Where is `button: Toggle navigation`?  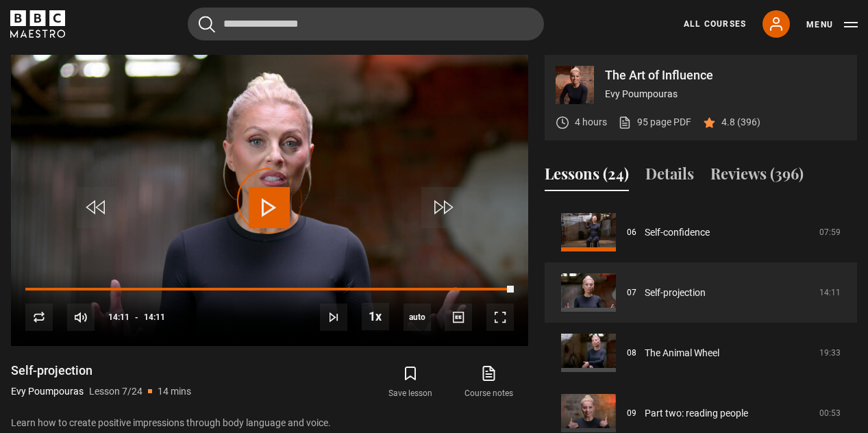 button: Toggle navigation is located at coordinates (831, 25).